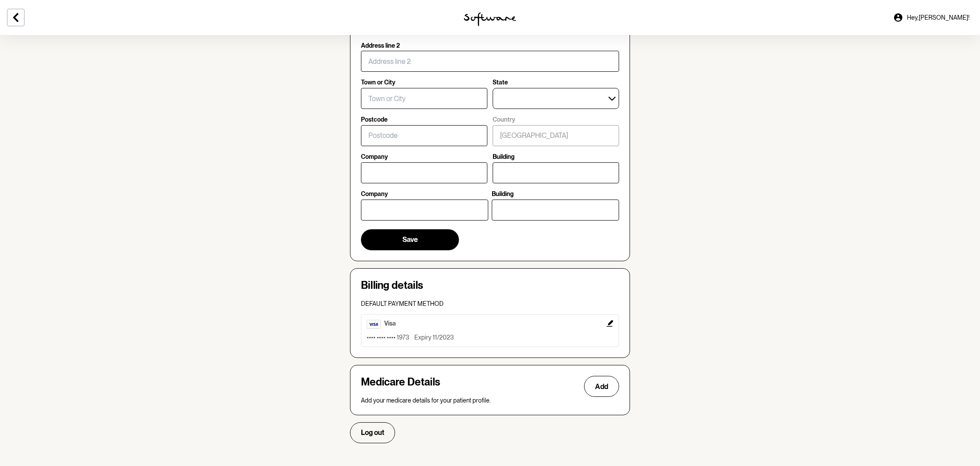 The image size is (980, 466). What do you see at coordinates (390, 324) in the screenshot?
I see `span: visa` at bounding box center [390, 324].